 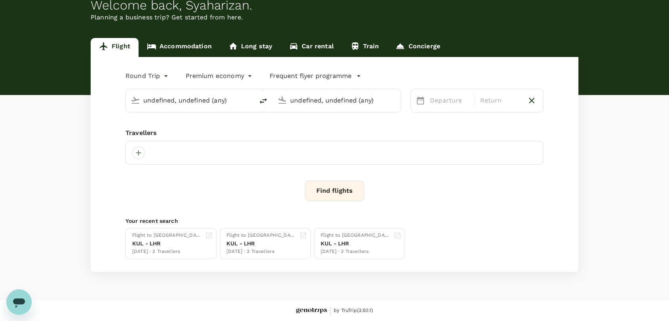 What do you see at coordinates (220, 76) in the screenshot?
I see `div: Premium economy` at bounding box center [220, 76].